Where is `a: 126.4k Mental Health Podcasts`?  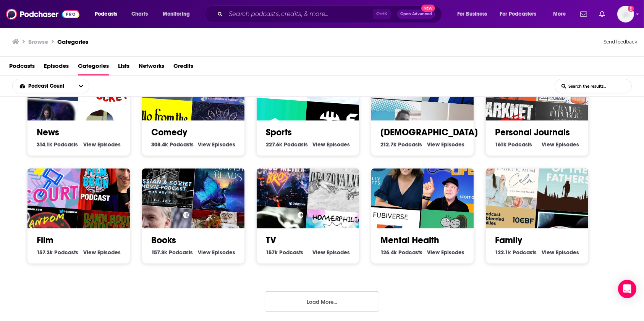
a: 126.4k Mental Health Podcasts is located at coordinates (401, 253).